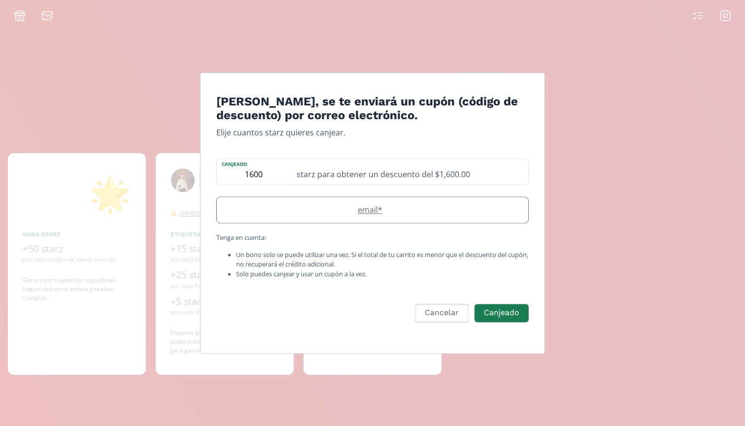  Describe the element at coordinates (373, 213) in the screenshot. I see `div: Edit Program` at that location.